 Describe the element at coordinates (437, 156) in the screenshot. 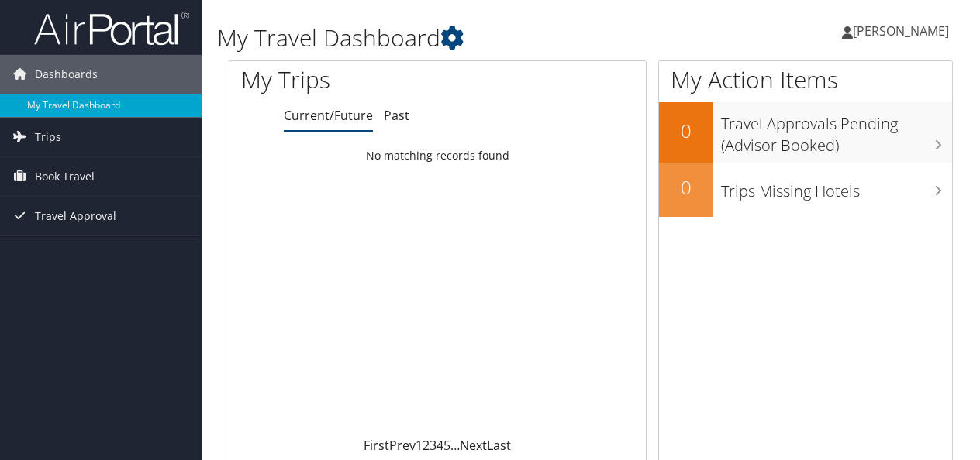

I see `td: No matching records found` at that location.